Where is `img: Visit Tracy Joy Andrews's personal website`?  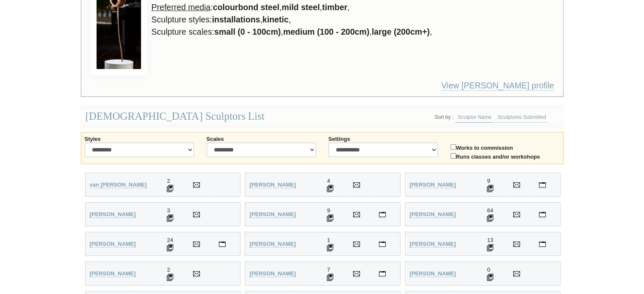 img: Visit Tracy Joy Andrews's personal website is located at coordinates (383, 244).